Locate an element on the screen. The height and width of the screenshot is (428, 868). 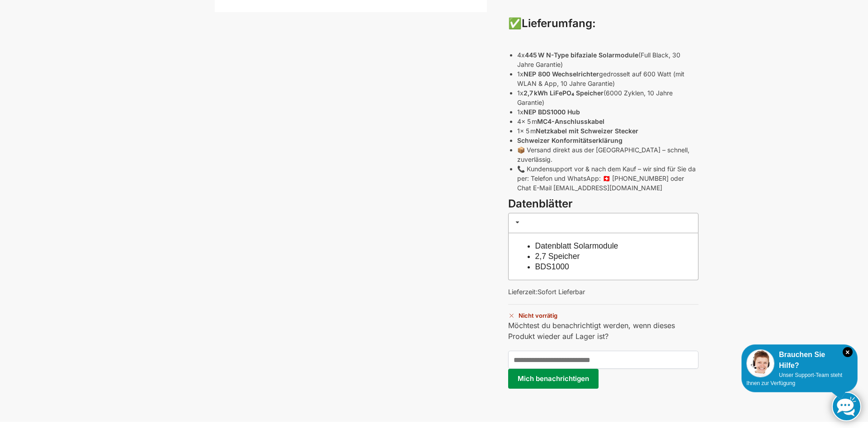
a: BDS1000 is located at coordinates (552, 266).